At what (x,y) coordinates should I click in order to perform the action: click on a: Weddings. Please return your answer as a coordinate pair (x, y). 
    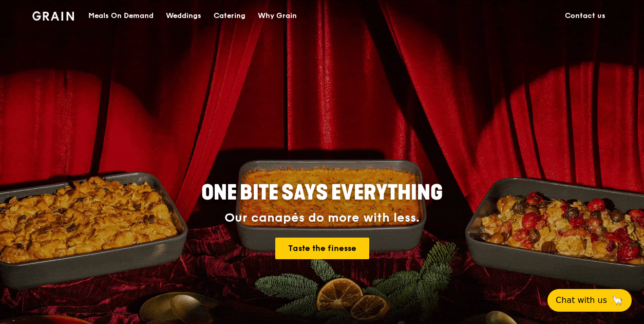
    Looking at the image, I should click on (184, 16).